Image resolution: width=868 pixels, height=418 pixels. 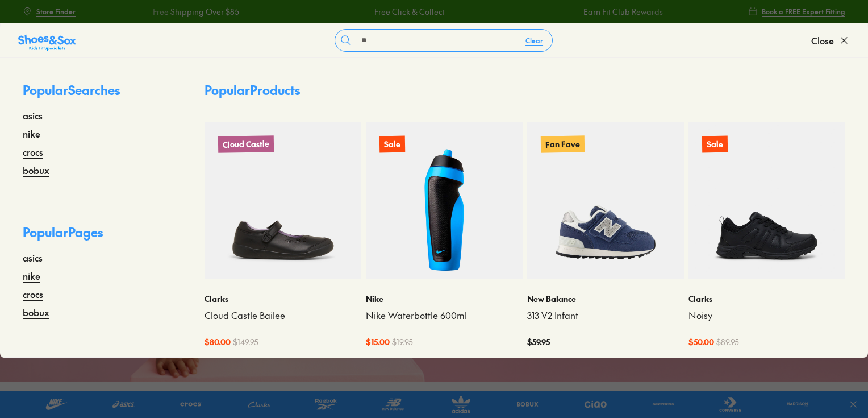 What do you see at coordinates (56, 11) in the screenshot?
I see `span: Store Finder` at bounding box center [56, 11].